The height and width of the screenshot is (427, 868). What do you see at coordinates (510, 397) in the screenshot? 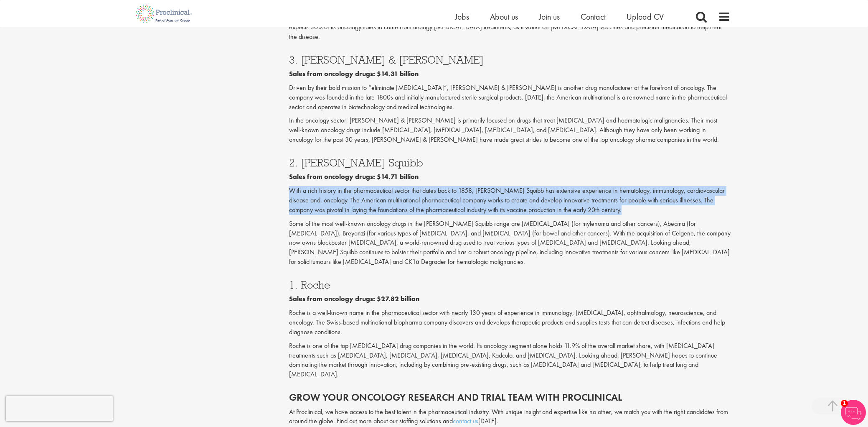
I see `h2: Grow your oncology research and trial team with Proclinical` at bounding box center [510, 397].